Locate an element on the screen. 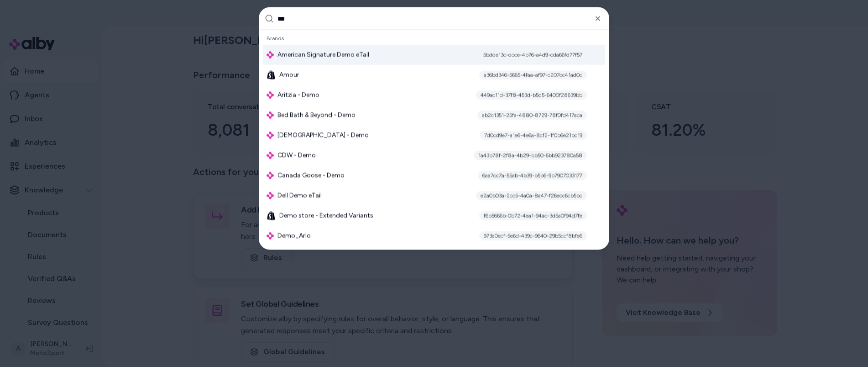  div: Suggestions is located at coordinates (434, 140).